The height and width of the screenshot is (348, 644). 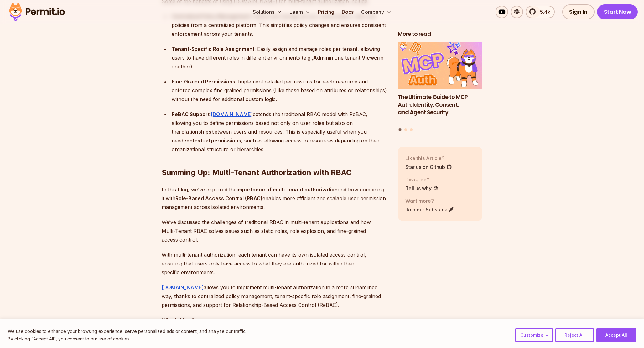 What do you see at coordinates (275, 198) in the screenshot?
I see `p: In this blog, we’ve explored the and how combining it with enables more efficient and scalable us...` at bounding box center [275, 198].